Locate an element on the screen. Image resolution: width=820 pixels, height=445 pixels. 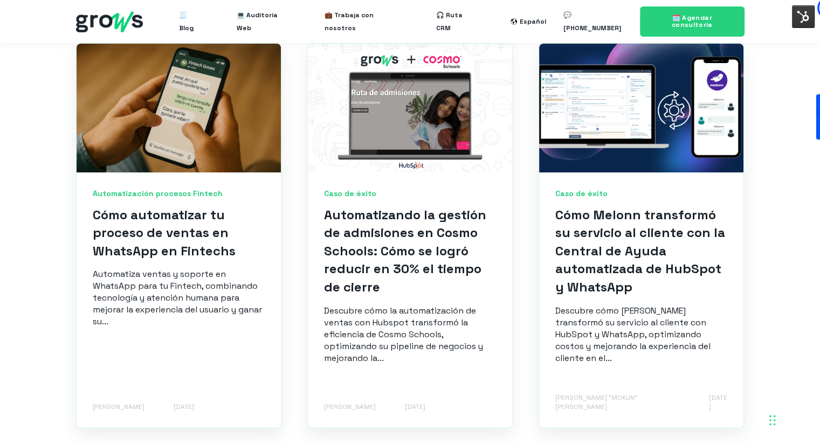
div: Español is located at coordinates (533, 22).